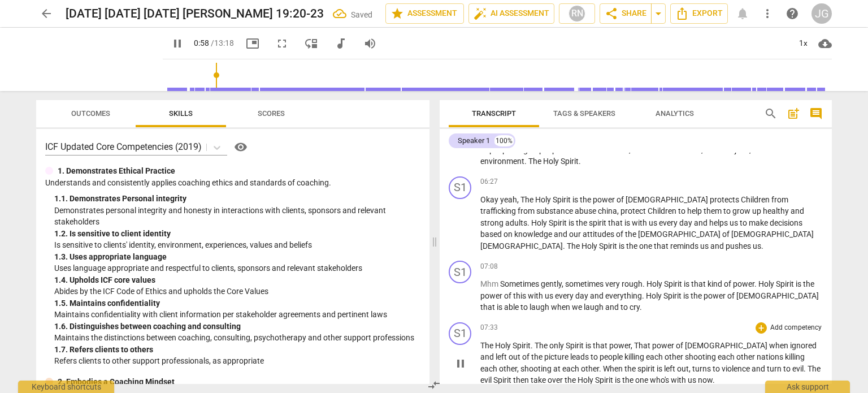  I want to click on span: from, so click(780, 199).